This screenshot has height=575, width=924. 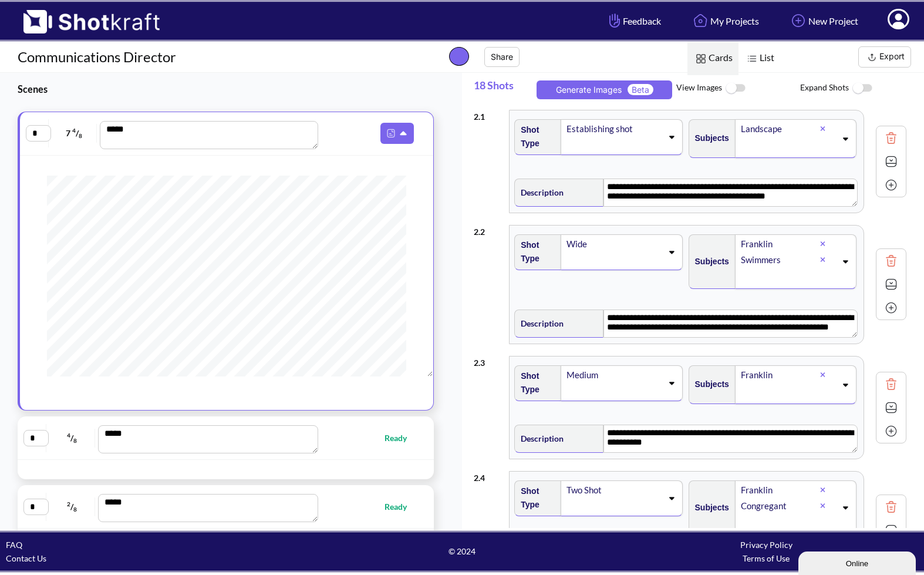 I want to click on span: 2, so click(x=69, y=504).